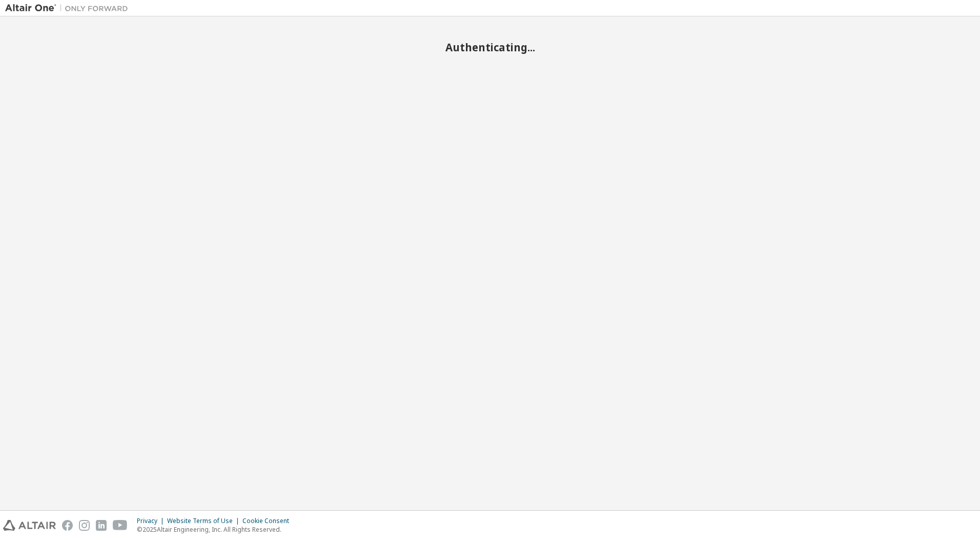 This screenshot has width=980, height=540. I want to click on h2: Authenticating..., so click(490, 47).